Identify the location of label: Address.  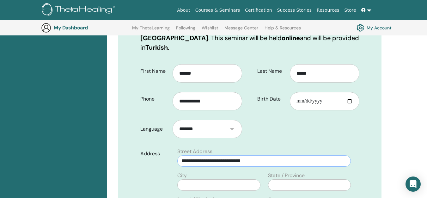
(155, 154).